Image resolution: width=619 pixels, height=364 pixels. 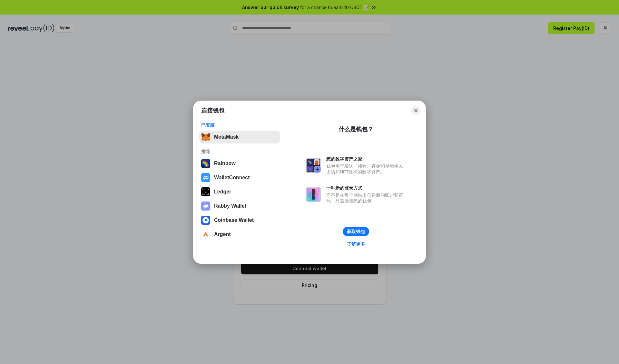 What do you see at coordinates (240, 137) in the screenshot?
I see `button: MetaMask` at bounding box center [240, 137].